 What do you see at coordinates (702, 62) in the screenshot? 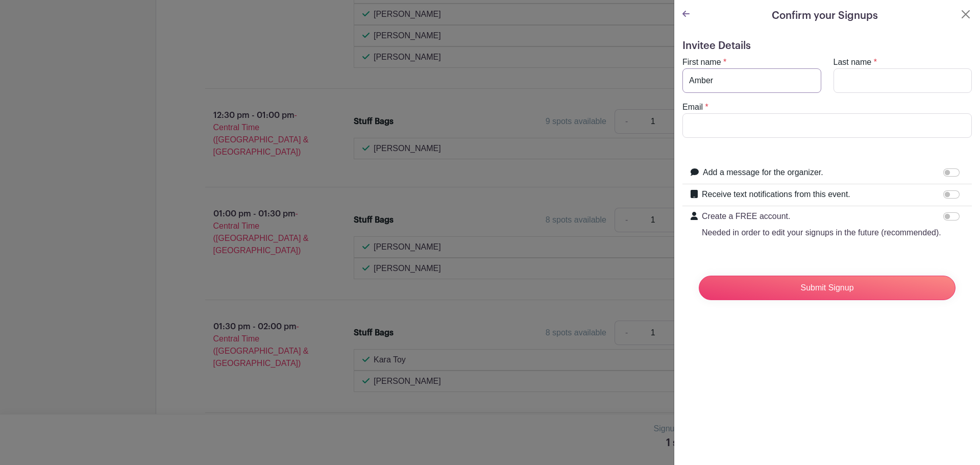
I see `label: First name` at bounding box center [702, 62].